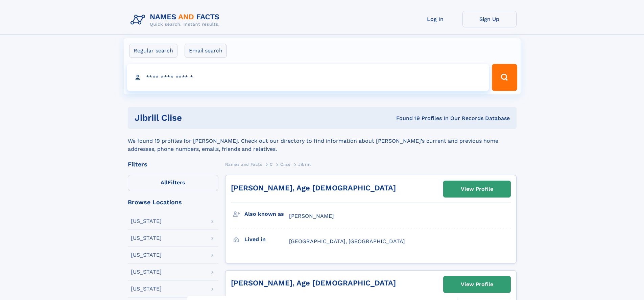  Describe the element at coordinates (173, 164) in the screenshot. I see `div: Filters` at that location.